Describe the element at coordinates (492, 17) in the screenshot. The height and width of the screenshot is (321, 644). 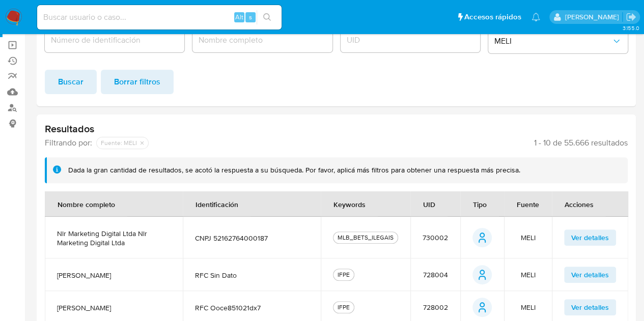
I see `span: Accesos rápidos` at that location.